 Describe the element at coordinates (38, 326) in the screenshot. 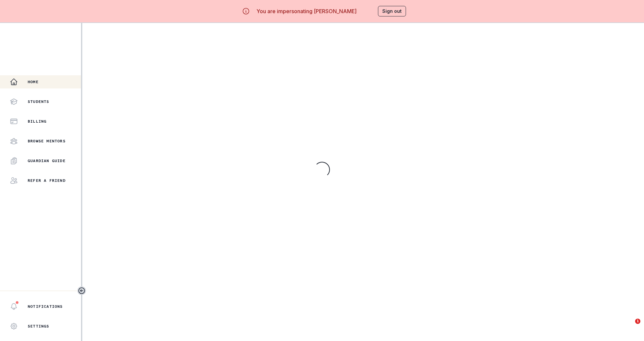

I see `p: Settings` at that location.